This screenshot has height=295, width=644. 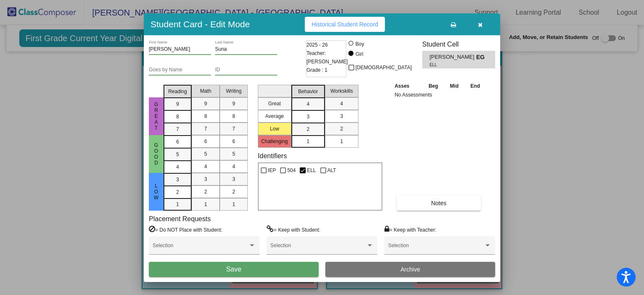 I want to click on label: Identifiers, so click(x=272, y=156).